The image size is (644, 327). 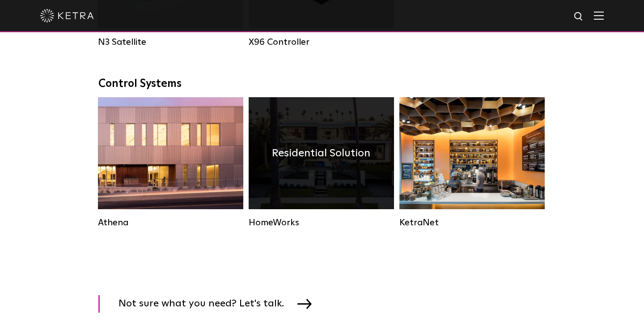 I want to click on a: Athena Commercial Solution, so click(x=170, y=163).